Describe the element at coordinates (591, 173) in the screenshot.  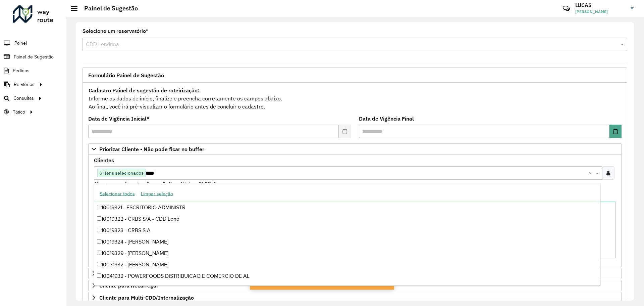
I see `span: Limpar tudo` at that location.